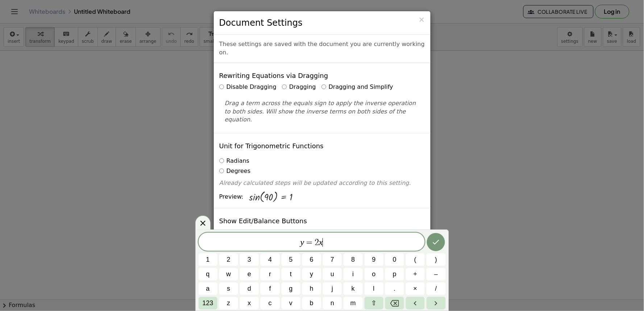 The width and height of the screenshot is (644, 311). What do you see at coordinates (311, 274) in the screenshot?
I see `span: y` at bounding box center [311, 274].